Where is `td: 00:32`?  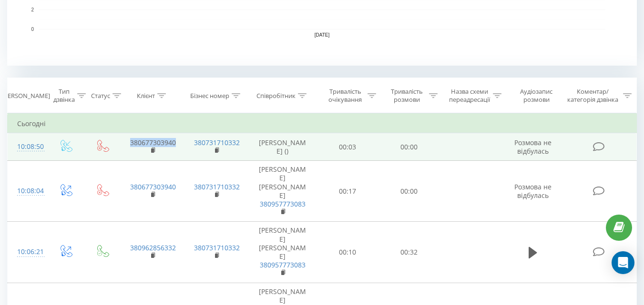
td: 00:32 is located at coordinates (409, 252).